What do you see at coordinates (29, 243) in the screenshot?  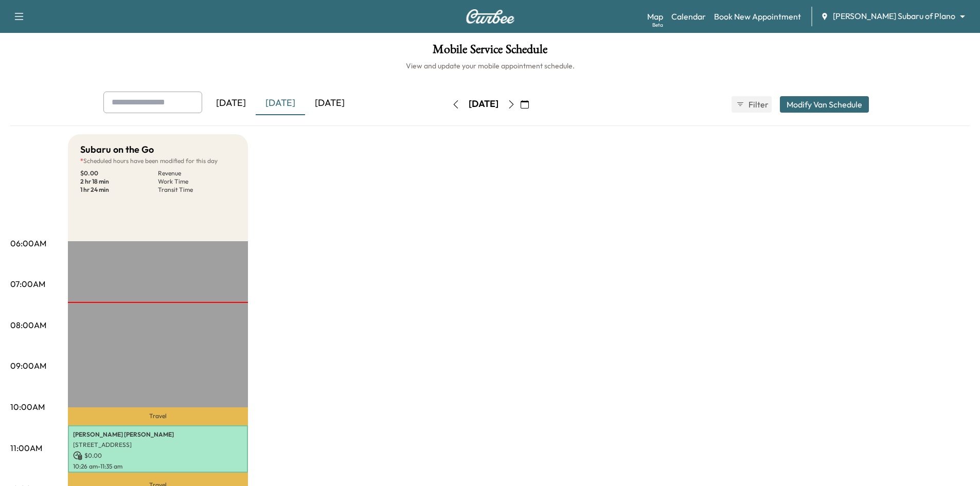 I see `p: 06:00AM` at bounding box center [29, 243].